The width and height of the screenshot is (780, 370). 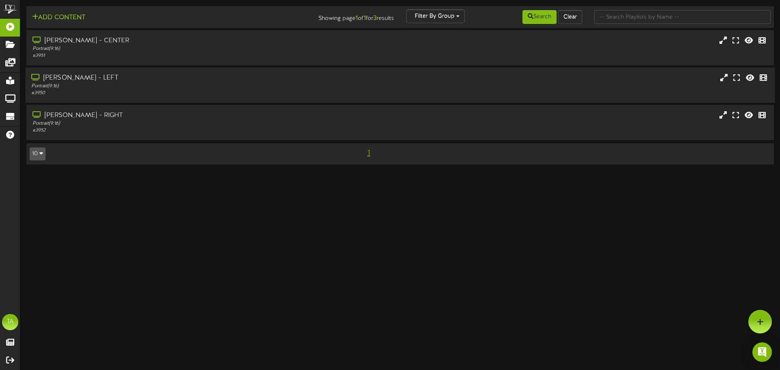 I want to click on div: Showing page of for results, so click(x=337, y=16).